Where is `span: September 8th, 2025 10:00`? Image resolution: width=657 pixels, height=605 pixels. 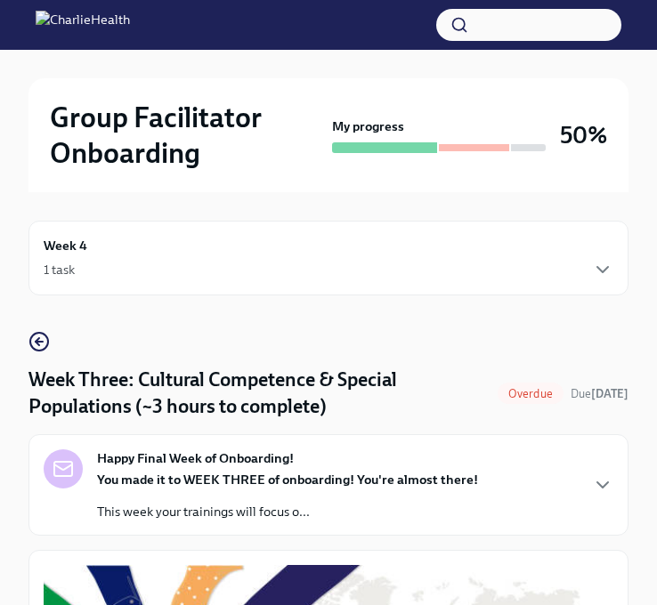 span: September 8th, 2025 10:00 is located at coordinates (599, 393).